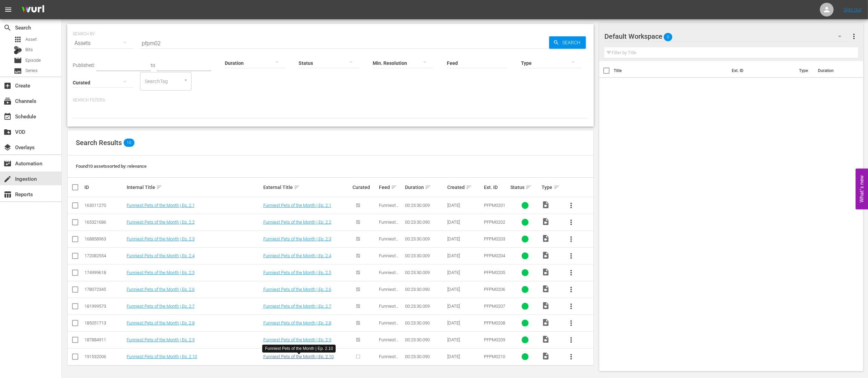  What do you see at coordinates (99, 143) in the screenshot?
I see `span: Search Results` at bounding box center [99, 143].